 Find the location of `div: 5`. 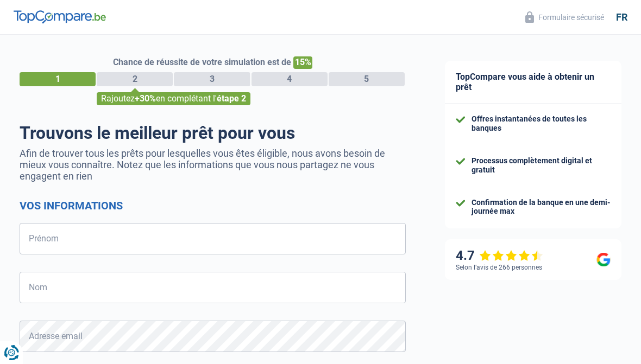

div: 5 is located at coordinates (367, 80).